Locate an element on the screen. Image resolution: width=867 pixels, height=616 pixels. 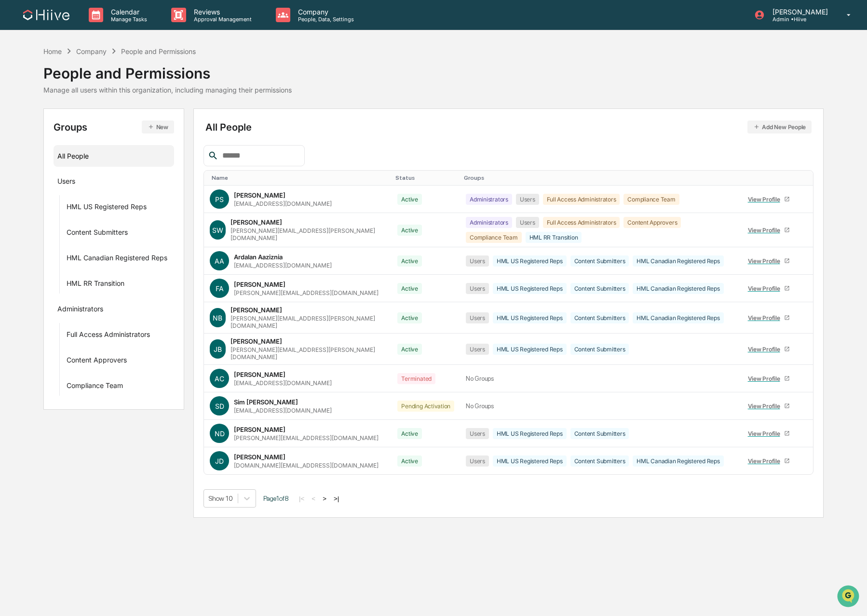
span: AA is located at coordinates (219, 261).